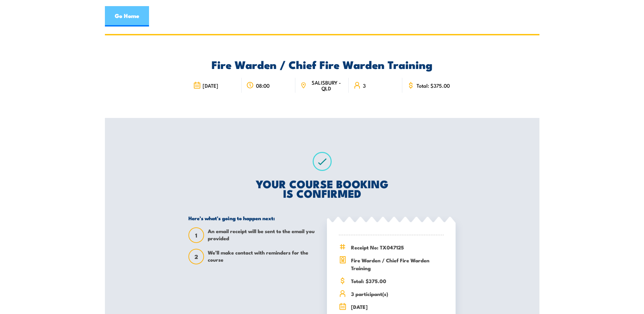 This screenshot has height=314, width=644. Describe the element at coordinates (322, 64) in the screenshot. I see `h2: Fire Warden / Chief Fire Warden Training` at that location.